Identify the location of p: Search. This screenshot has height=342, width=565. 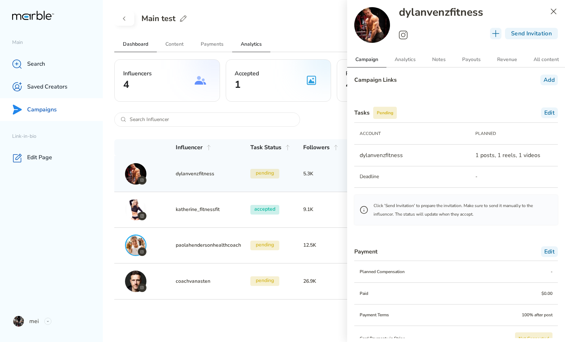
(36, 64).